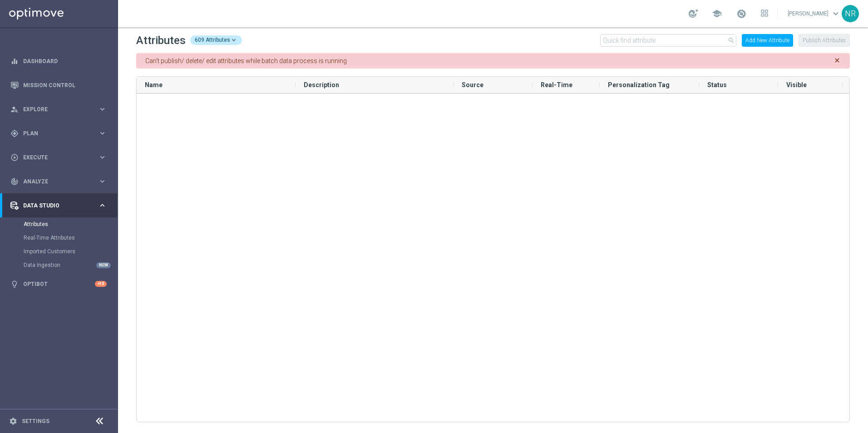  Describe the element at coordinates (59, 284) in the screenshot. I see `a: Optibot` at that location.